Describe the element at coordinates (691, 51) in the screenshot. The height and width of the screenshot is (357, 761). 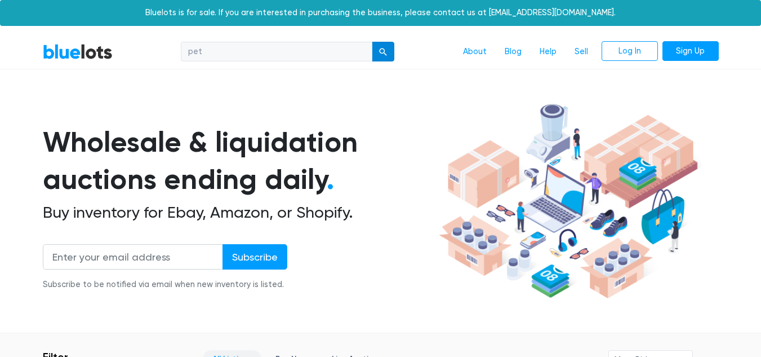
I see `a: Sign Up` at that location.